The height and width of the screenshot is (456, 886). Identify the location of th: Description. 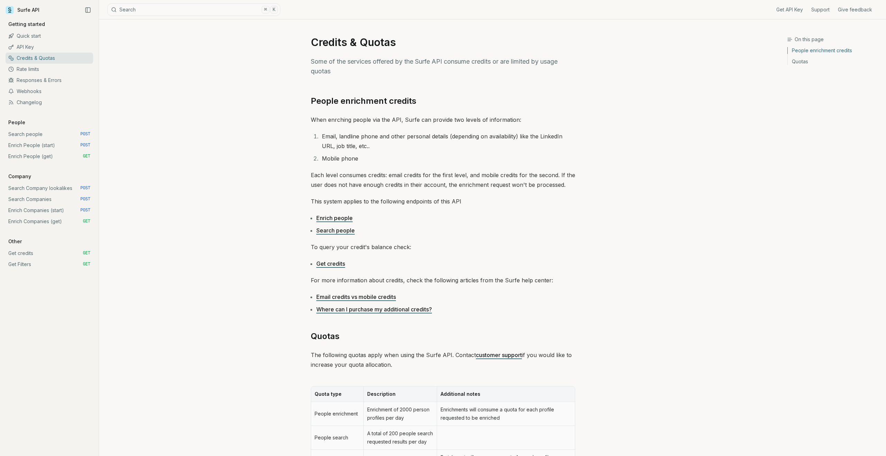
(400, 394).